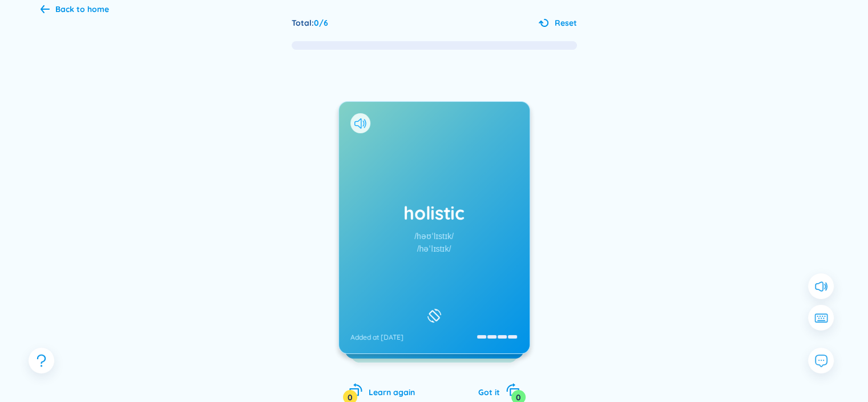  I want to click on span: rotate-right, so click(513, 389).